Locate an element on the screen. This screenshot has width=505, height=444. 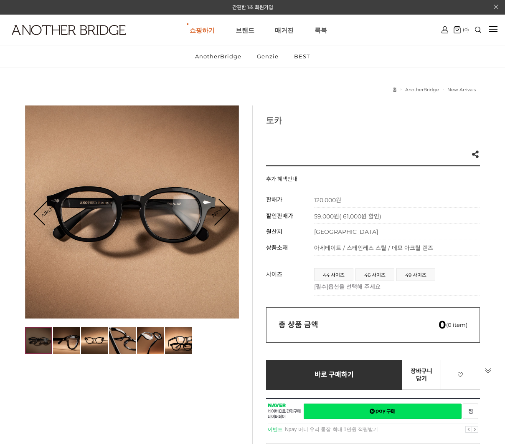
span: 49 사이즈 is located at coordinates (415, 275).